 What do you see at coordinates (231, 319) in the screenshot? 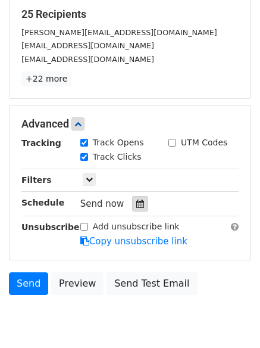
I see `div: Chat Widget` at bounding box center [231, 319].